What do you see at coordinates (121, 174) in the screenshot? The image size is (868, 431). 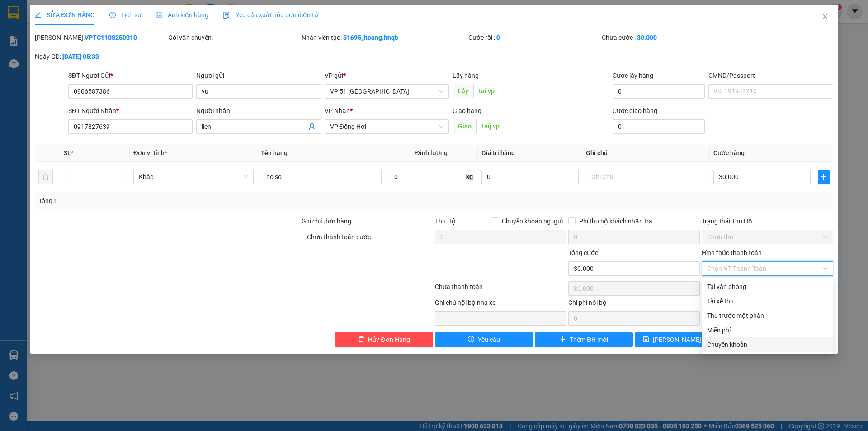 I see `span: up` at bounding box center [121, 174].